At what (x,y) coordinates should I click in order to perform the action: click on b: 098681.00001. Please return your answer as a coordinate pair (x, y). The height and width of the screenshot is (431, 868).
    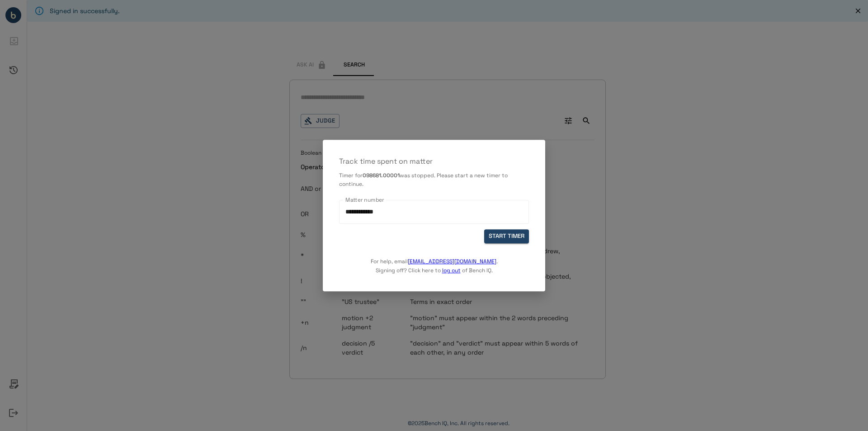
    Looking at the image, I should click on (381, 176).